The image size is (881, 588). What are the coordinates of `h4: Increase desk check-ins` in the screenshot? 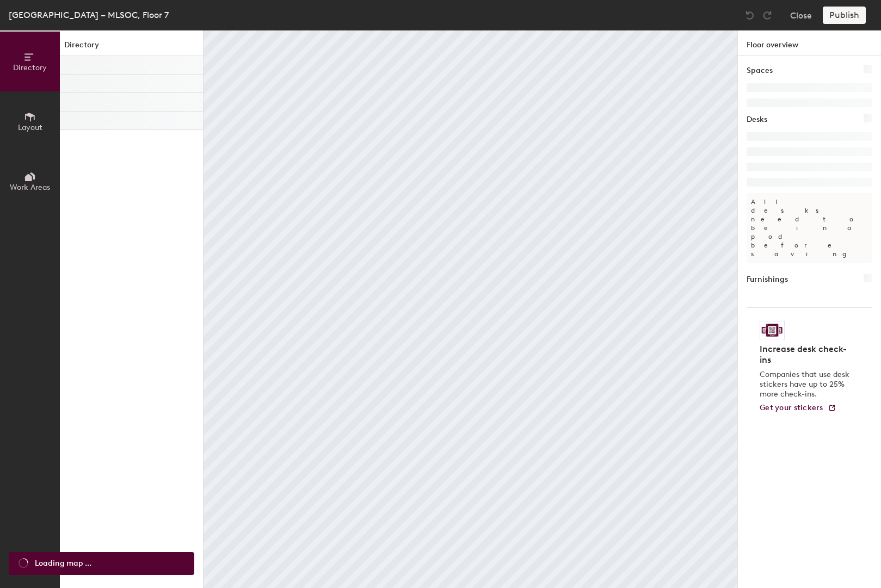 It's located at (806, 355).